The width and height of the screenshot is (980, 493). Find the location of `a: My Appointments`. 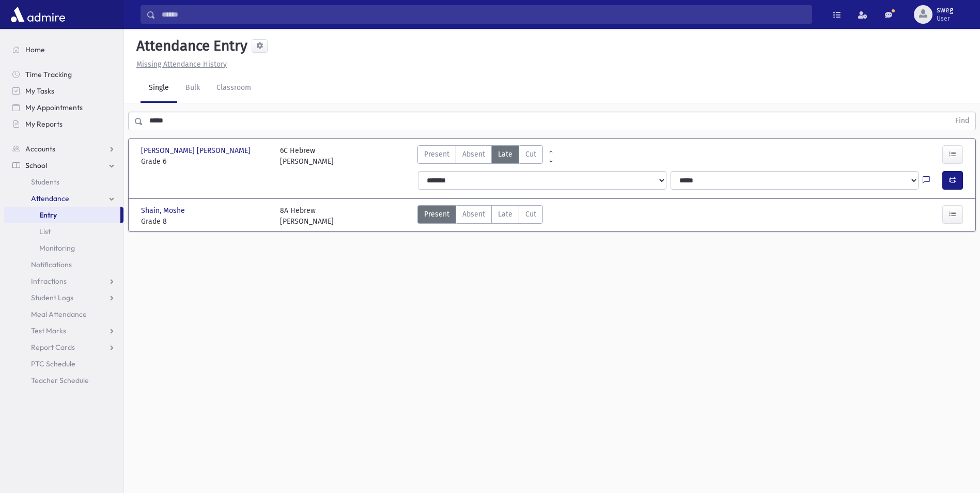

a: My Appointments is located at coordinates (64, 107).